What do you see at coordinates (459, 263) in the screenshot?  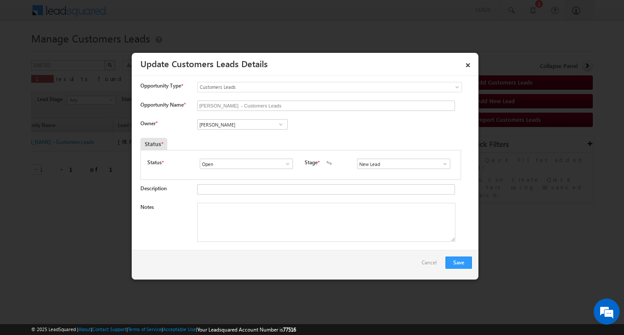 I see `button: Save` at bounding box center [459, 263].